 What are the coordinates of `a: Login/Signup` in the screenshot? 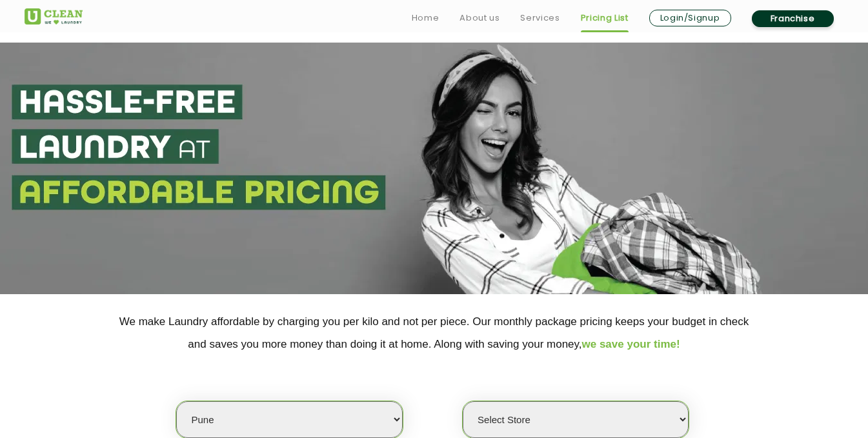 It's located at (689, 18).